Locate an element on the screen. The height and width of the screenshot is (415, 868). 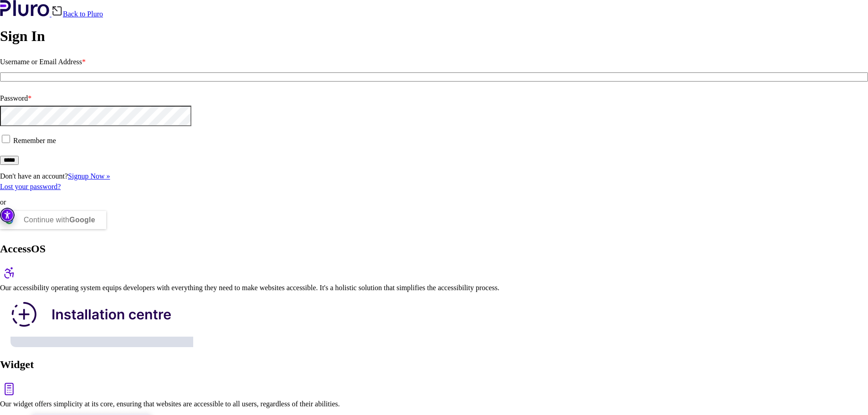
b: Google is located at coordinates (82, 219).